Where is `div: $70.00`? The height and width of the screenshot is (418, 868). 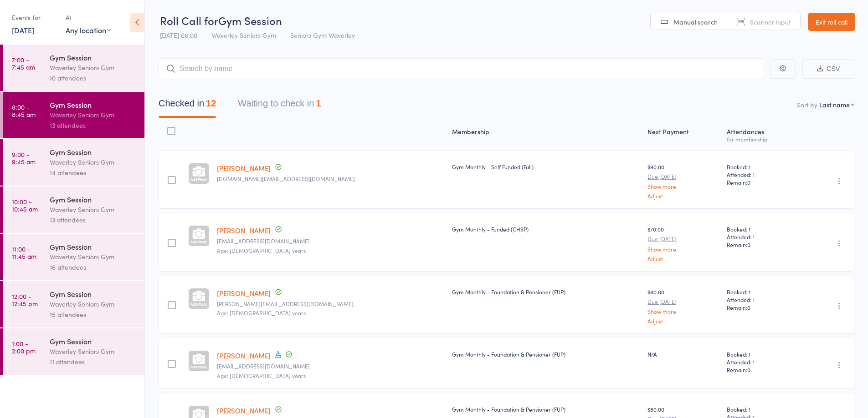 div: $70.00 is located at coordinates (682, 243).